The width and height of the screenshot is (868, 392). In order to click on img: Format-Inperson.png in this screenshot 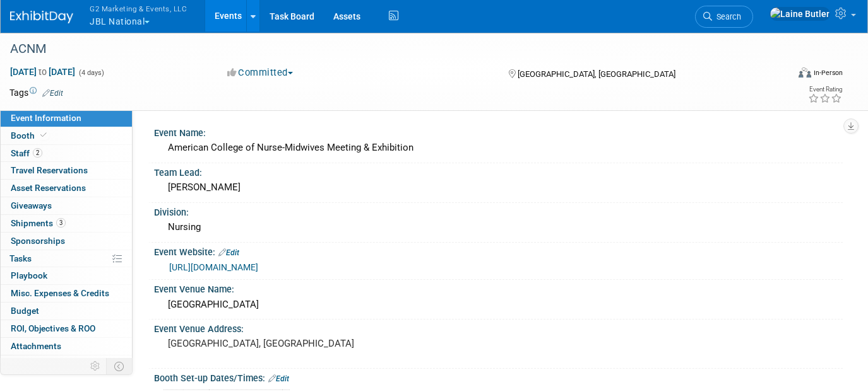, I will do `click(805, 73)`.